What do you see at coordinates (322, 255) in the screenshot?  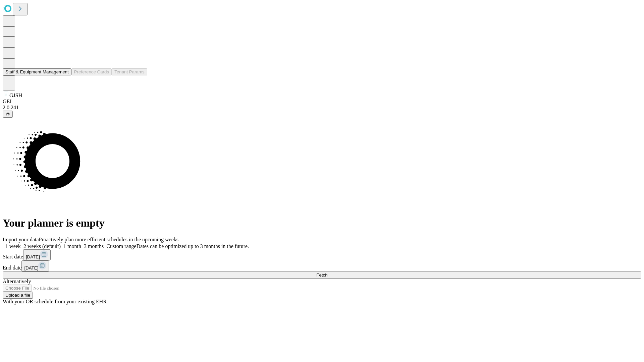 I see `div: Start date` at bounding box center [322, 255].